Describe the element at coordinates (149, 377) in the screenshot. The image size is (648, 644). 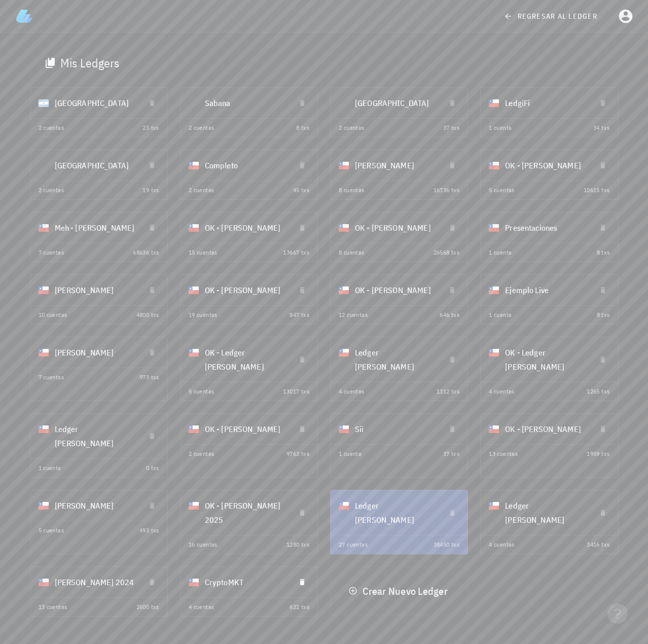
I see `div: 973 txs` at that location.